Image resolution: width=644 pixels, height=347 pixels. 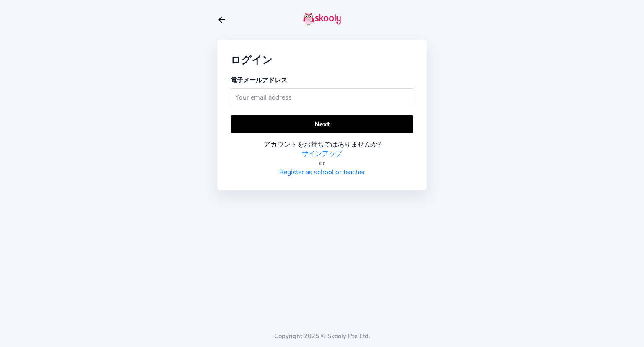 I want to click on a: サインアップ, so click(x=322, y=154).